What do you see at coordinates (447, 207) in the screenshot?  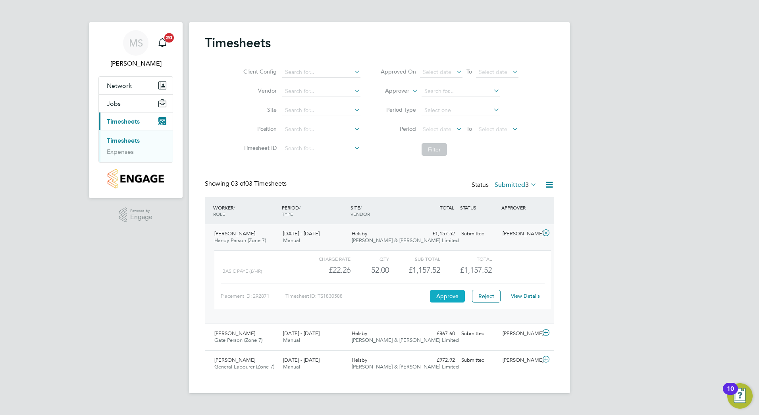 I see `span: TOTAL` at bounding box center [447, 207].